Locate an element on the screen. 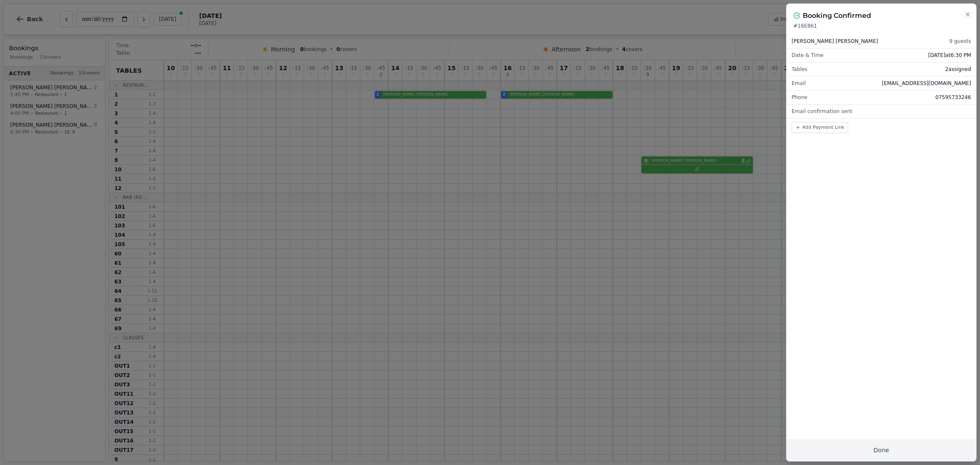  span: 2 assigned is located at coordinates (958, 69).